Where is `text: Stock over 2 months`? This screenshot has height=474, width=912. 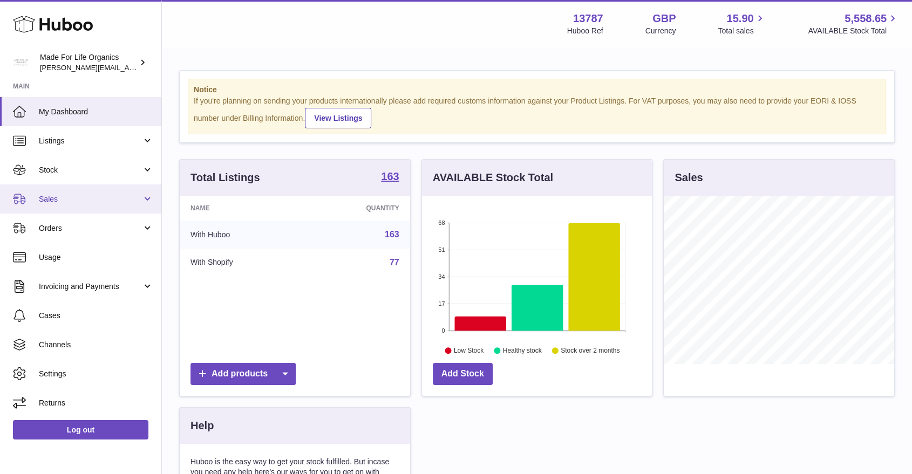 text: Stock over 2 months is located at coordinates (590, 351).